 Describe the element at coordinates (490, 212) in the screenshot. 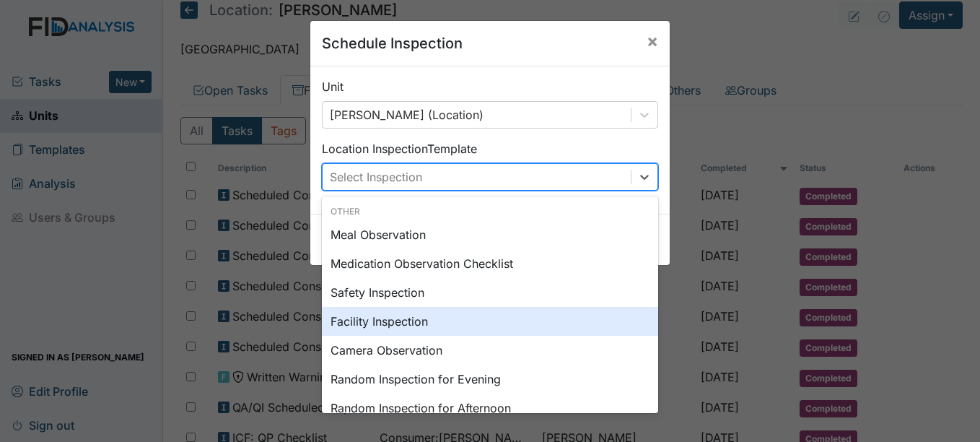

I see `div: Other` at that location.